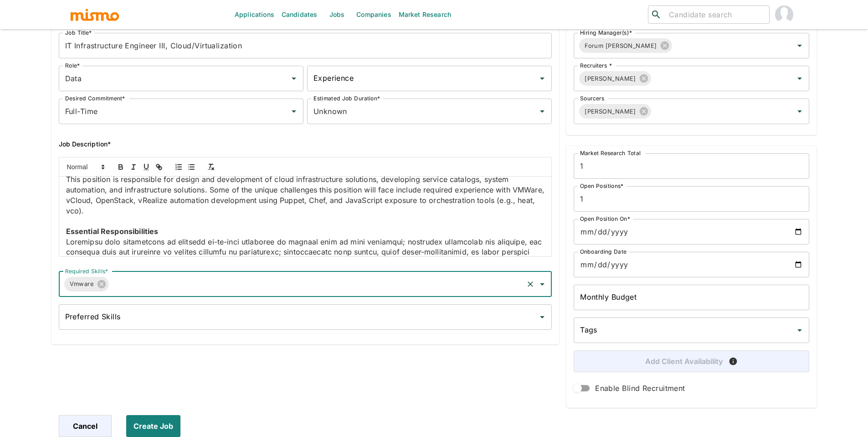 Image resolution: width=868 pixels, height=437 pixels. What do you see at coordinates (86, 284) in the screenshot?
I see `div: Vmware` at bounding box center [86, 284].